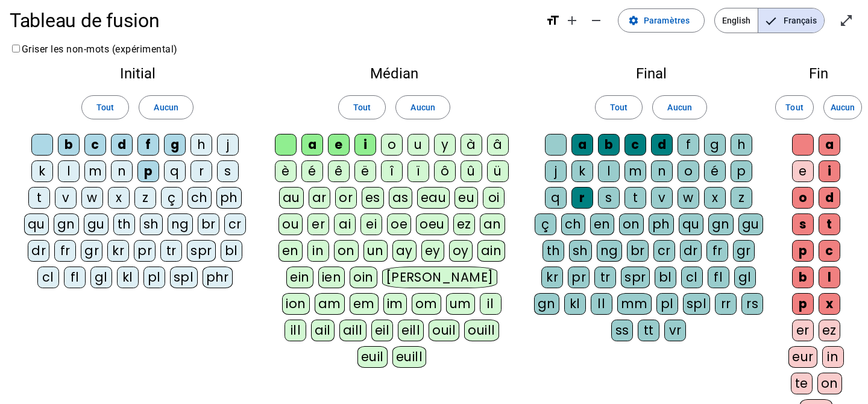 The height and width of the screenshot is (404, 868). Describe the element at coordinates (392, 145) in the screenshot. I see `div: o` at that location.